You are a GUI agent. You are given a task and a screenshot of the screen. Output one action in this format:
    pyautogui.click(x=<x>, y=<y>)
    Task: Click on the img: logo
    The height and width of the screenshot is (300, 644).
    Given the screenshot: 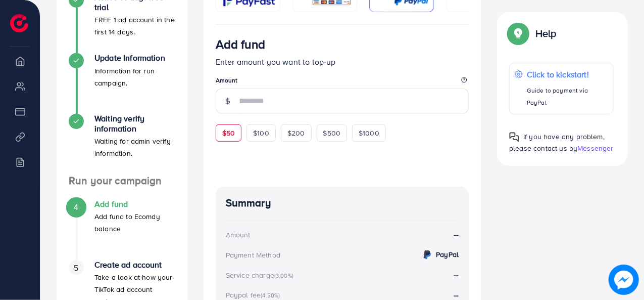 What is the action you would take?
    pyautogui.click(x=19, y=23)
    